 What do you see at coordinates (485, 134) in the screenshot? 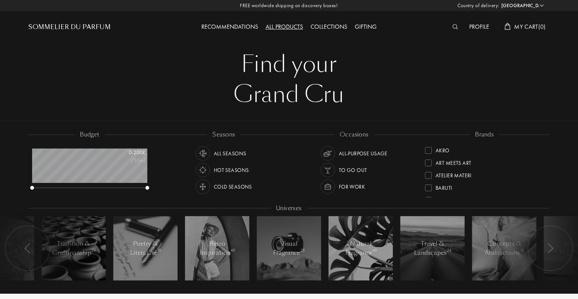
I see `div: brands` at bounding box center [485, 134].